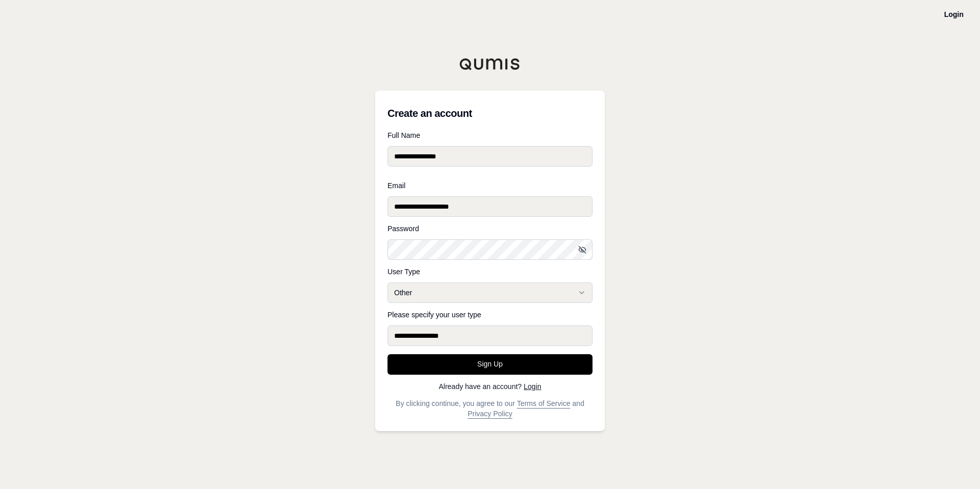 The width and height of the screenshot is (980, 489). Describe the element at coordinates (489, 413) in the screenshot. I see `a: Privacy Policy` at that location.